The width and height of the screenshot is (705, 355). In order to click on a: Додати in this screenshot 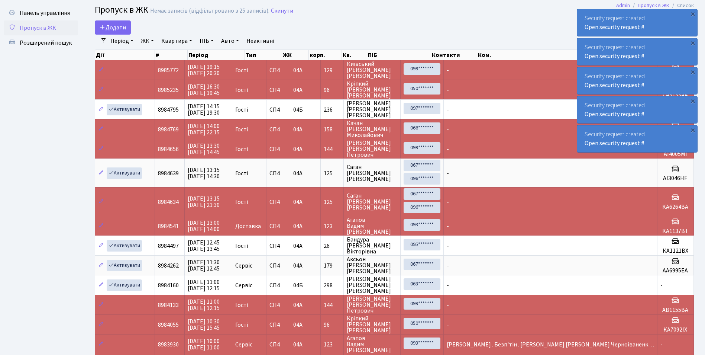, I will do `click(113, 27)`.